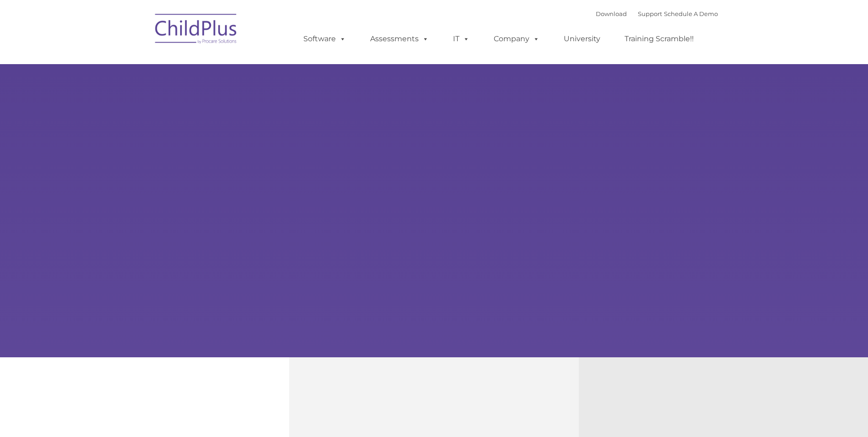  I want to click on a: University, so click(582, 39).